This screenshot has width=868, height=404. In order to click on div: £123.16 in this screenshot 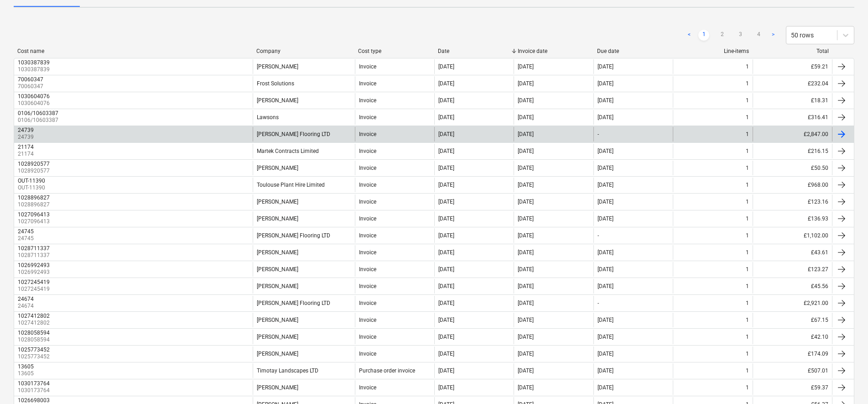, I will do `click(792, 202)`.